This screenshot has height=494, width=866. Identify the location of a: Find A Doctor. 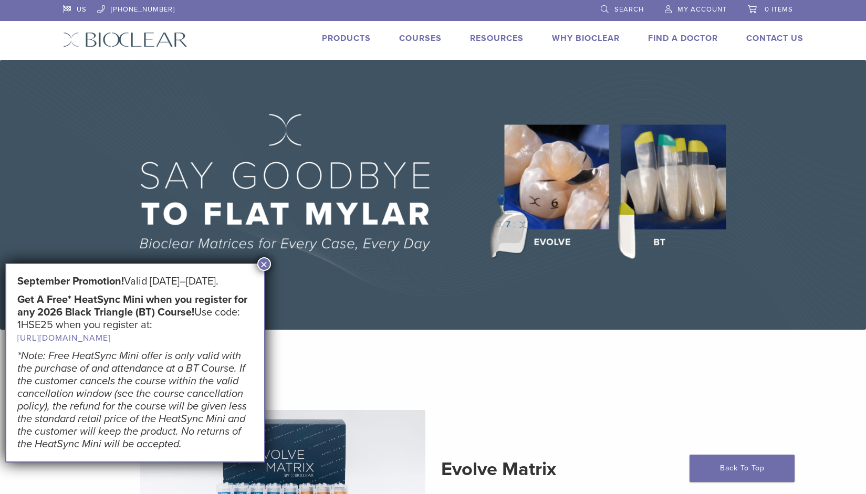
(683, 38).